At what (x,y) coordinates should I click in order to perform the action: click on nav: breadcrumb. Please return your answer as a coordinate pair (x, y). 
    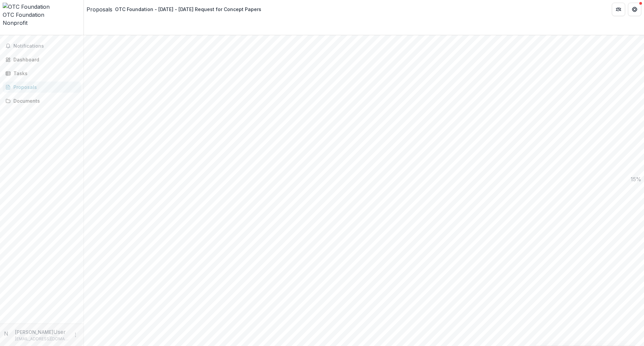
    Looking at the image, I should click on (175, 9).